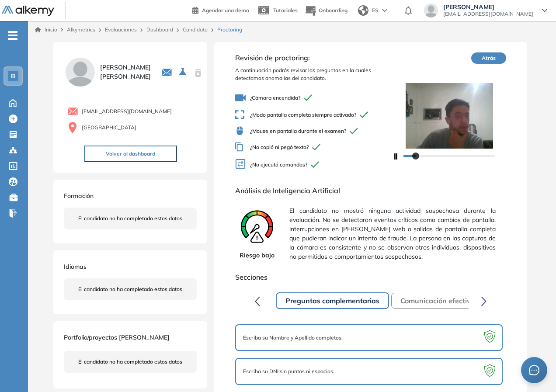 This screenshot has height=392, width=556. Describe the element at coordinates (326, 11) in the screenshot. I see `button: Onboarding` at that location.